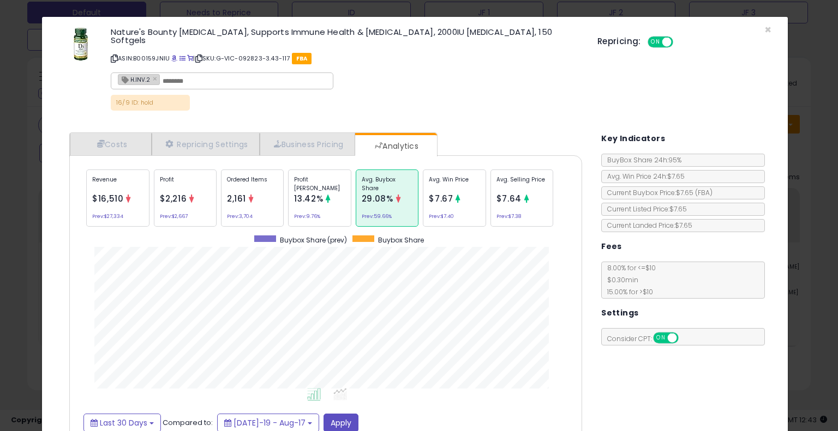  Describe the element at coordinates (302, 58) in the screenshot. I see `span: FBA` at that location.